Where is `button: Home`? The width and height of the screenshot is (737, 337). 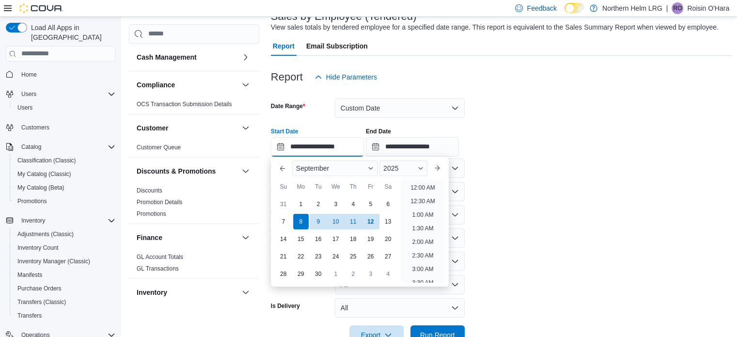 button: Home is located at coordinates (61, 74).